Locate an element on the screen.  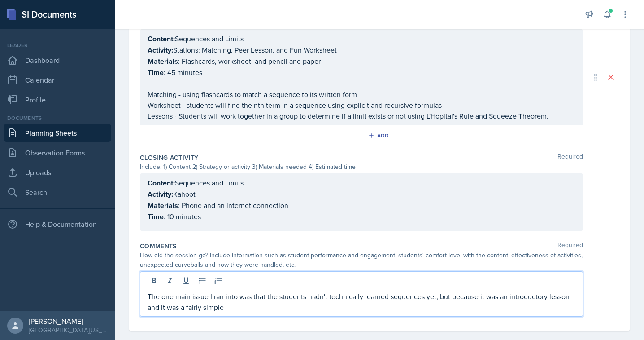
a: Search is located at coordinates (58, 192).